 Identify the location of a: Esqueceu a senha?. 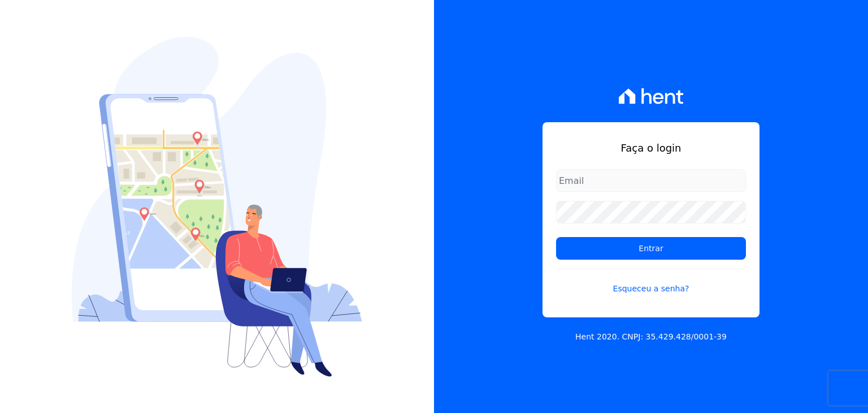
(651, 282).